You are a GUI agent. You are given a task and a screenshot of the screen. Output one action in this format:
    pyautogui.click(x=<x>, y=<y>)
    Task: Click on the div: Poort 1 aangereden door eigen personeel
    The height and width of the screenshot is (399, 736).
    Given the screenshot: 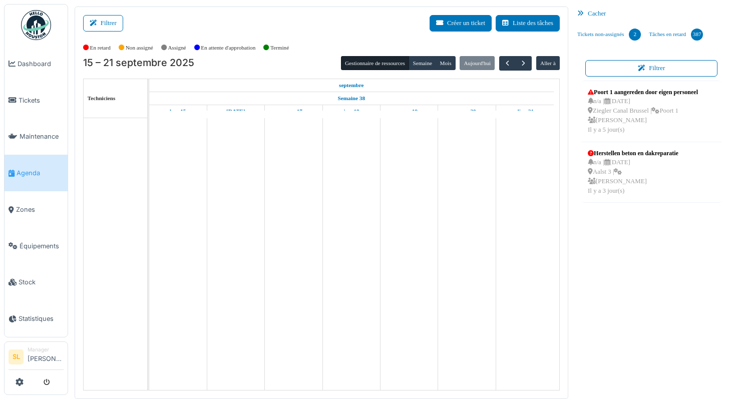 What is the action you would take?
    pyautogui.click(x=643, y=92)
    